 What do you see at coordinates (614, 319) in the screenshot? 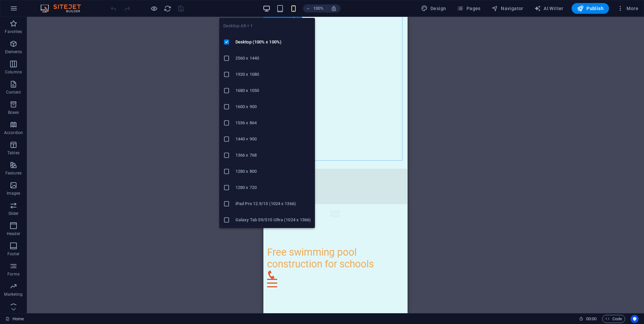
I see `span: Code` at bounding box center [614, 319].